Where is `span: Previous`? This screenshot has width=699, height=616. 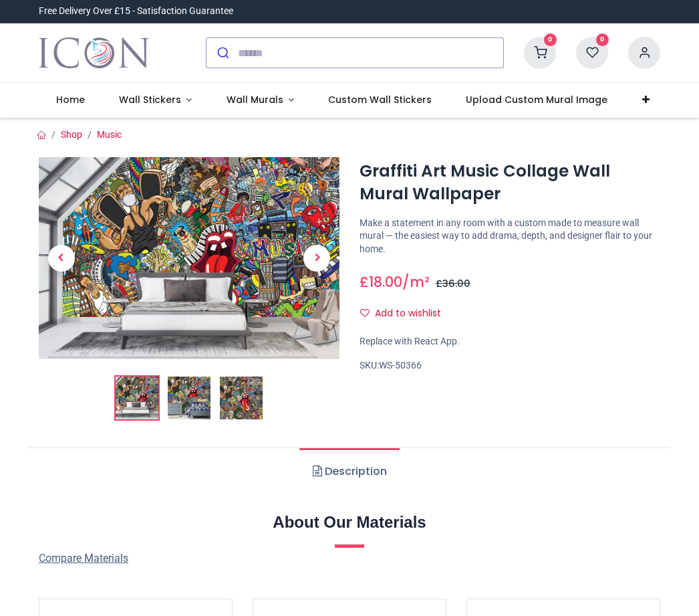
span: Previous is located at coordinates (61, 258).